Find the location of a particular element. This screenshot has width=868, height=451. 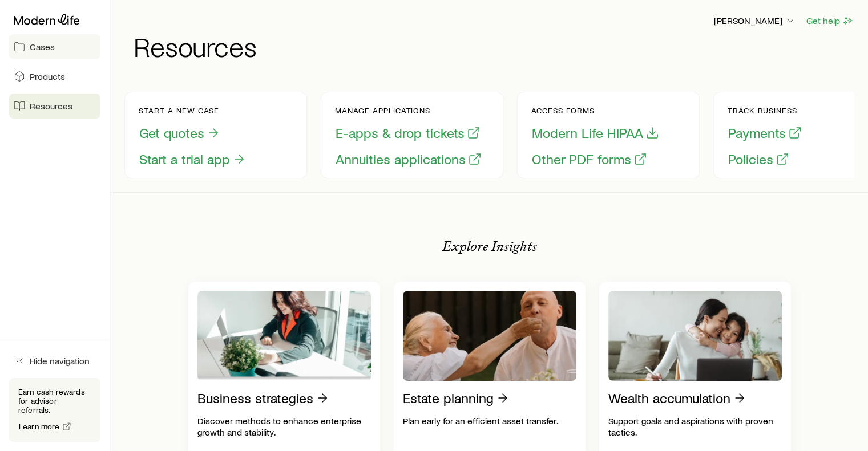

img: Business strategies is located at coordinates (284, 336).